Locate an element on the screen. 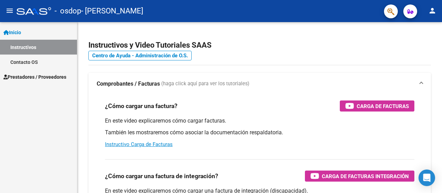  span: Carga de Facturas is located at coordinates (382, 106).